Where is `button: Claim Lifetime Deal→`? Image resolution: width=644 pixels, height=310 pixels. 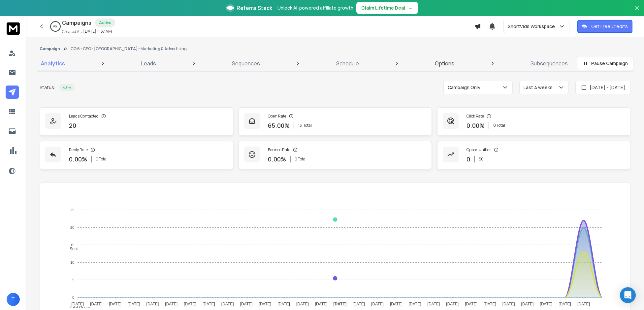 button: Claim Lifetime Deal→ is located at coordinates (387, 8).